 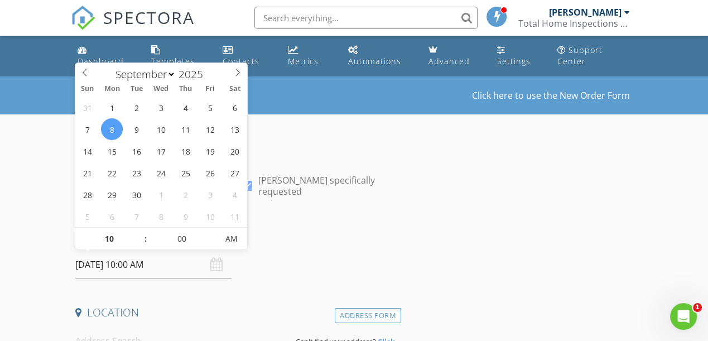 What do you see at coordinates (105, 56) in the screenshot?
I see `a: Dashboard` at bounding box center [105, 56].